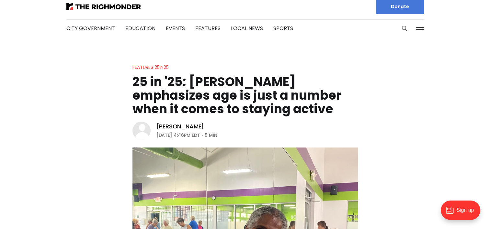  I want to click on a: Local News, so click(247, 28).